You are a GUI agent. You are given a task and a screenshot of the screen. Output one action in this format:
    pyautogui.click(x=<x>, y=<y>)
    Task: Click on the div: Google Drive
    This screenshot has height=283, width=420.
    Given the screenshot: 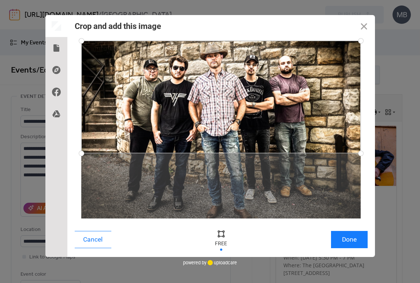 What is the action you would take?
    pyautogui.click(x=56, y=114)
    